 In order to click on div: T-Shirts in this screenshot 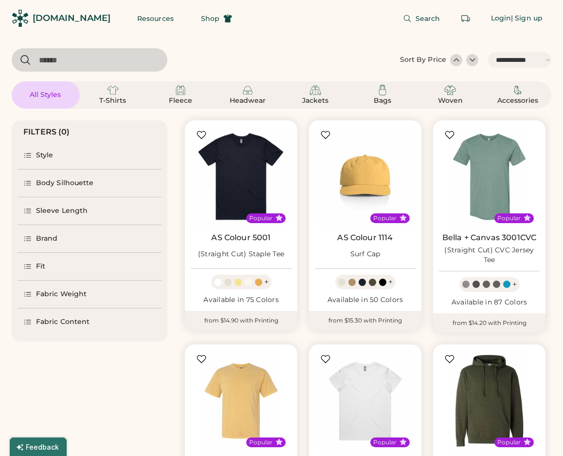, I will do `click(113, 101)`.